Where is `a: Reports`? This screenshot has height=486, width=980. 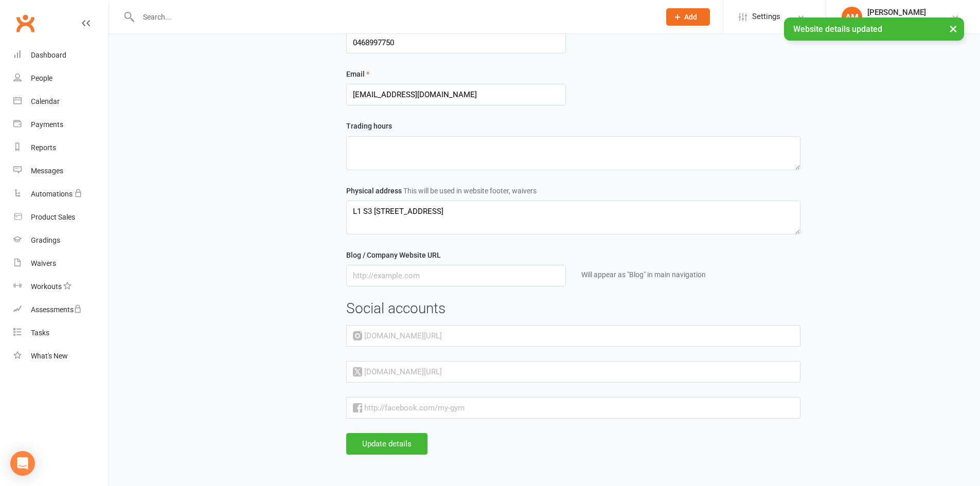
a: Reports is located at coordinates (61, 148).